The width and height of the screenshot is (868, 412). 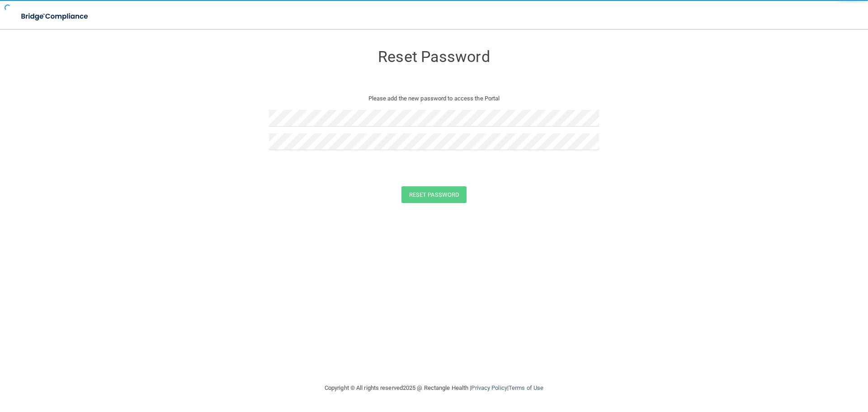 I want to click on button: Reset Password, so click(x=434, y=194).